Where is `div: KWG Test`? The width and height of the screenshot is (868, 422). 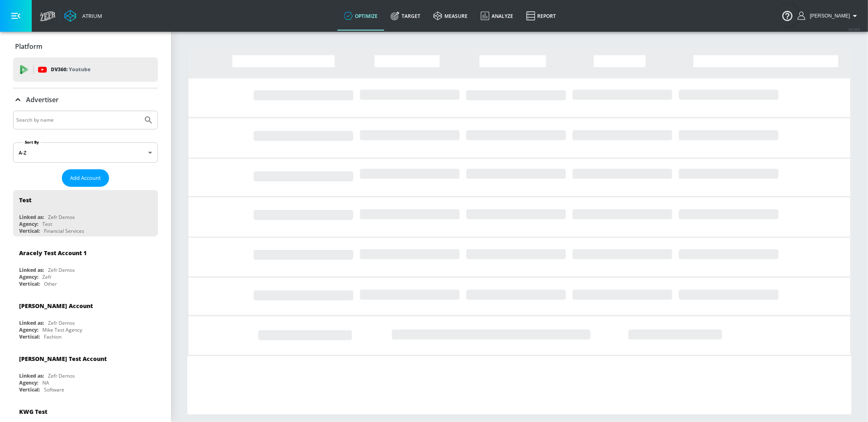 div: KWG Test is located at coordinates (33, 411).